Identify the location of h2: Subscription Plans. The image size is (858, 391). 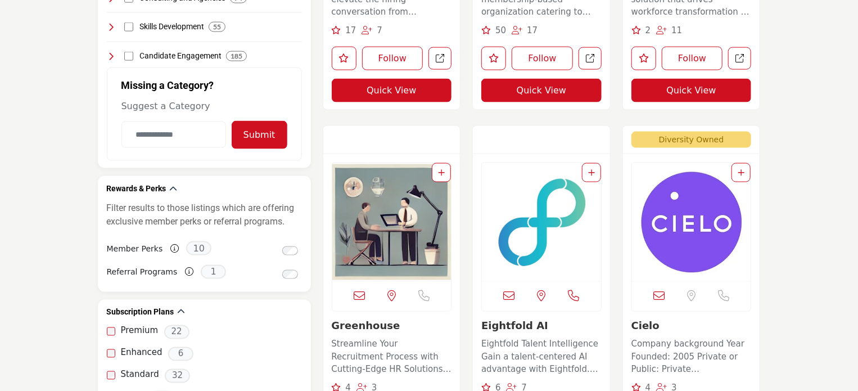
(141, 312).